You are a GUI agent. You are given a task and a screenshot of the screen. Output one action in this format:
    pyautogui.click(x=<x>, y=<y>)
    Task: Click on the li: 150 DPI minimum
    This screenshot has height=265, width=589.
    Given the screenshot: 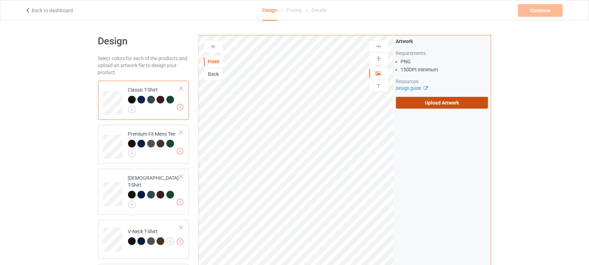 What is the action you would take?
    pyautogui.click(x=445, y=69)
    